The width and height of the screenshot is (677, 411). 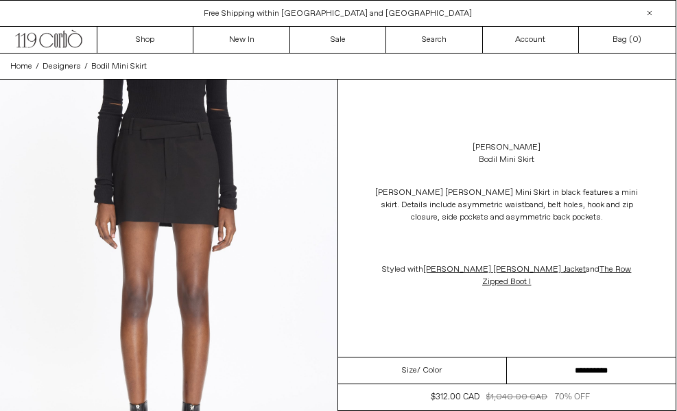 What do you see at coordinates (242, 40) in the screenshot?
I see `a: New In` at bounding box center [242, 40].